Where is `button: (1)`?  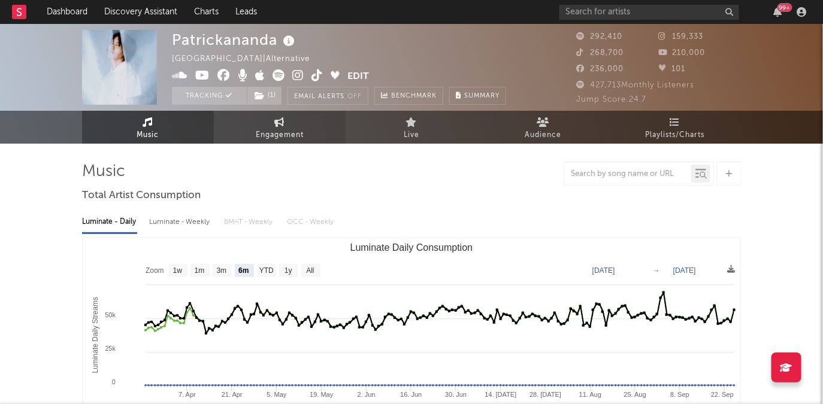 button: (1) is located at coordinates (264, 96).